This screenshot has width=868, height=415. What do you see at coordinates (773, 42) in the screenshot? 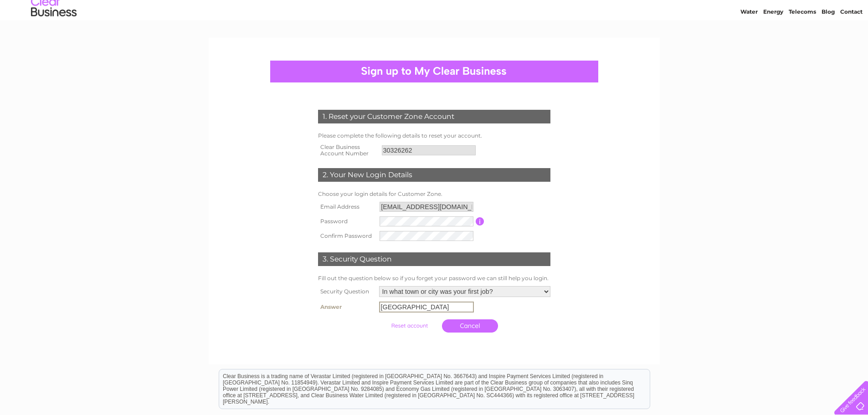
I see `a: Energy` at bounding box center [773, 42].